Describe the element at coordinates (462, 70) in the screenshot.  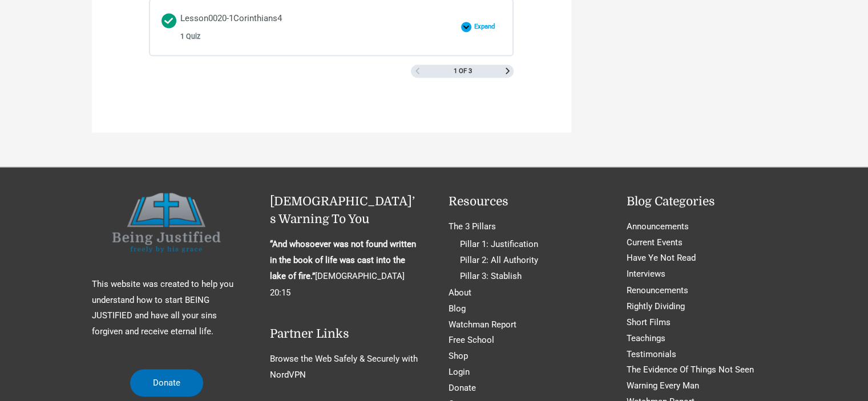
I see `span: 1 of 3` at that location.